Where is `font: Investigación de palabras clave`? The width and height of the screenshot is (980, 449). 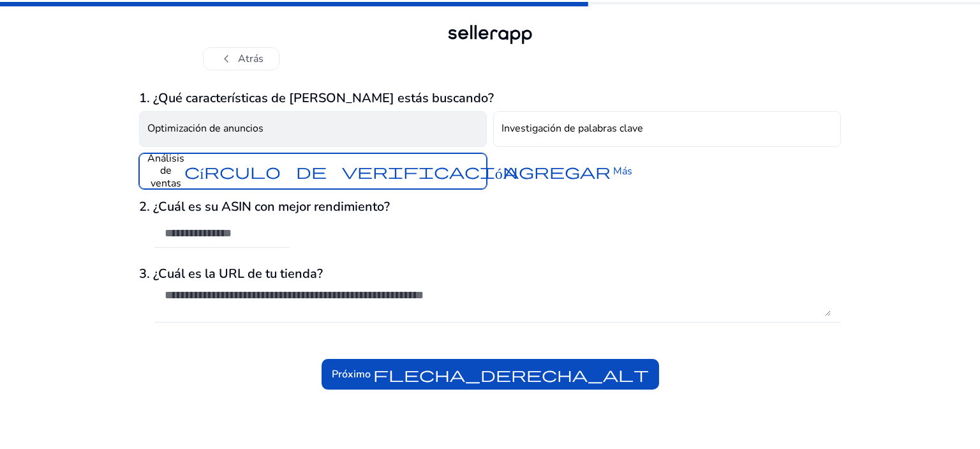 font: Investigación de palabras clave is located at coordinates (572, 129).